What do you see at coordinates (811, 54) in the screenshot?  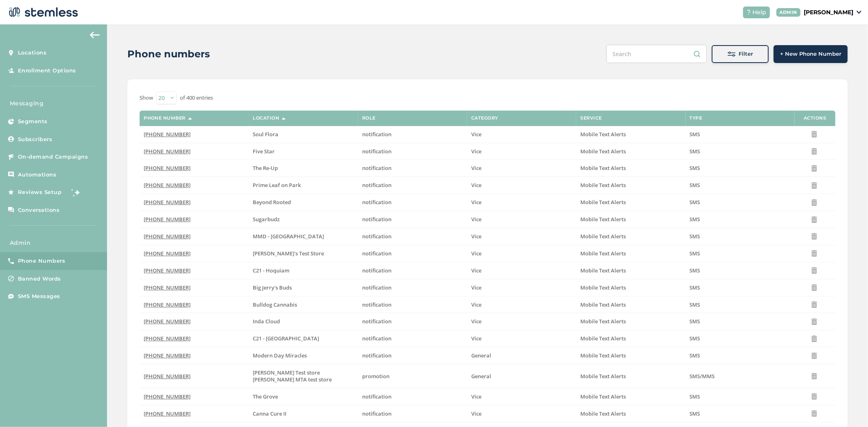 I see `span: + New Phone Number` at bounding box center [811, 54].